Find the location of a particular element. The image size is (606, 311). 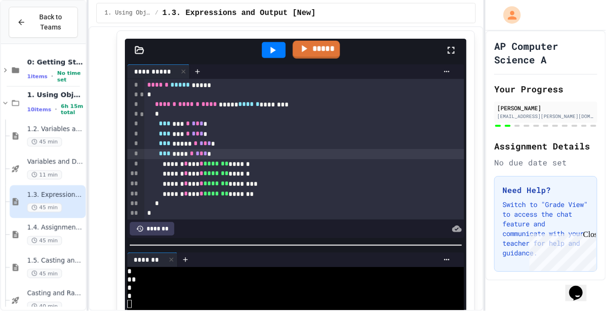

h2: Assignment Details is located at coordinates (545, 146).